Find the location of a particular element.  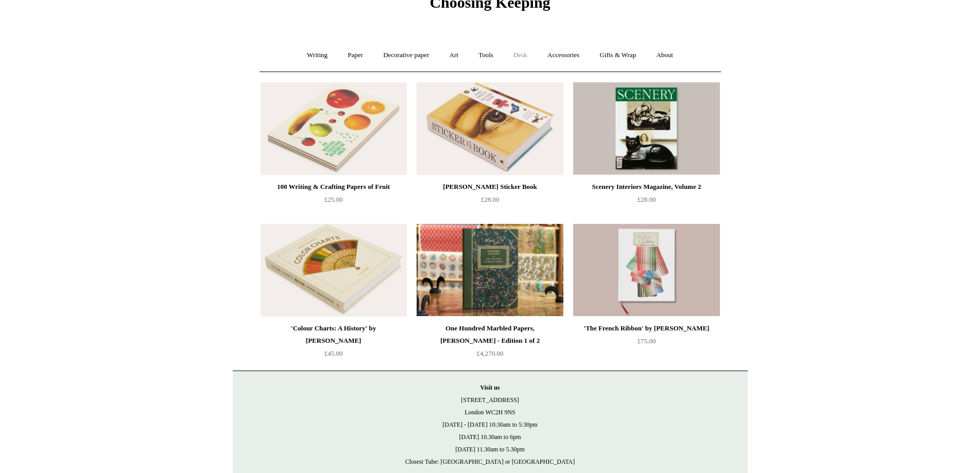

a: Scenery Interiors Magazine, Volume 2 £28.00 is located at coordinates (647, 202).